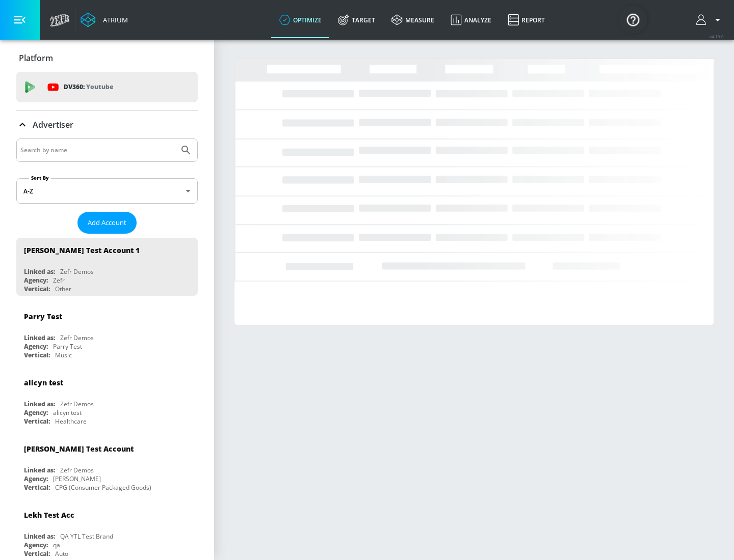 The image size is (734, 560). What do you see at coordinates (357, 20) in the screenshot?
I see `a: Target` at bounding box center [357, 20].